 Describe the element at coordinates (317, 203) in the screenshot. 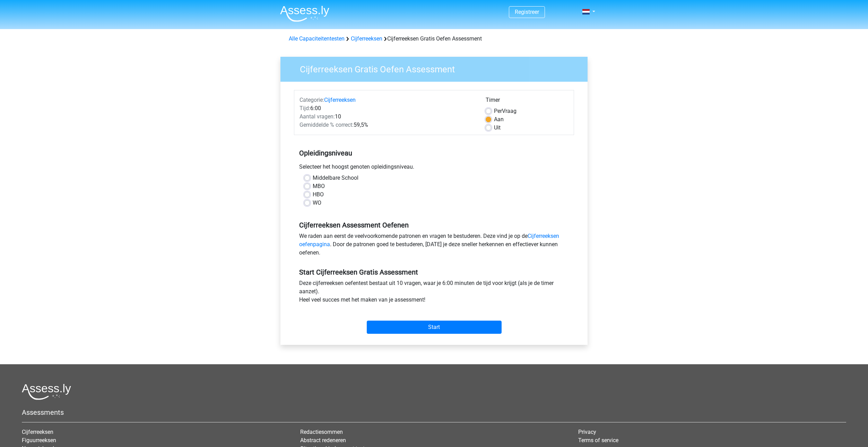

I see `label: WO` at that location.